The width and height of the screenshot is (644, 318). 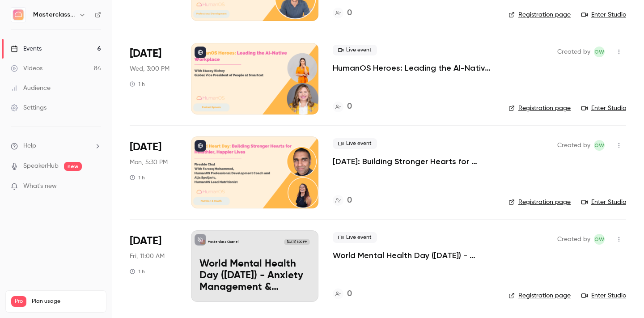 I want to click on span: Mon, 5:30 PM, so click(x=148, y=162).